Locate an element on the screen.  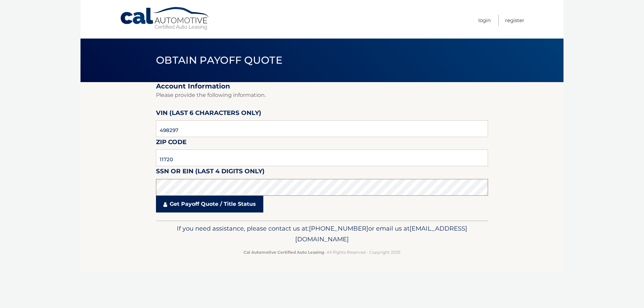
a: Get Payoff Quote / Title Status is located at coordinates (210, 204).